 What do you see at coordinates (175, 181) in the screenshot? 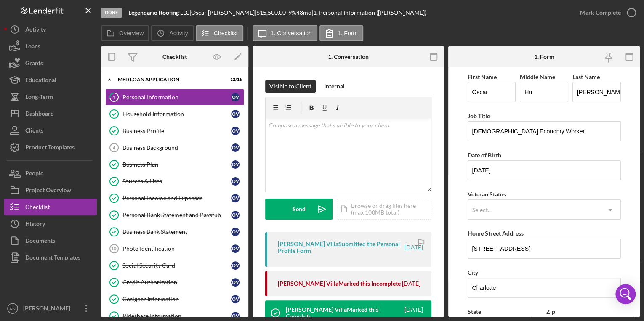
I see `a: Sources & UsesOV` at bounding box center [175, 181].